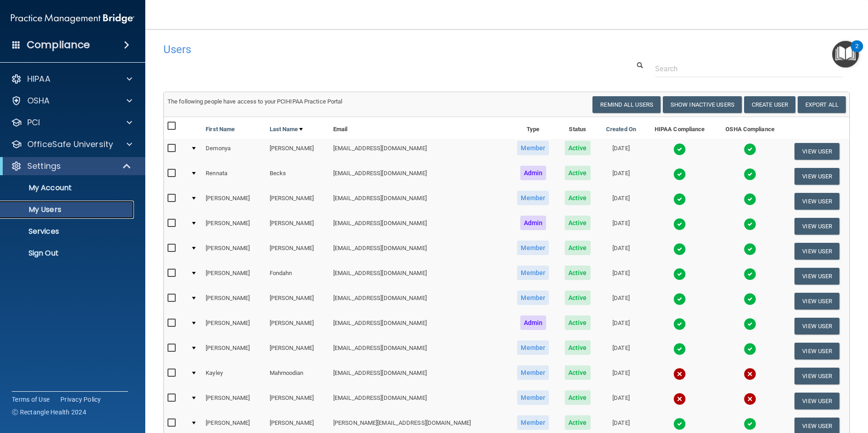 The image size is (868, 433). What do you see at coordinates (419, 128) in the screenshot?
I see `th: Email` at bounding box center [419, 128].